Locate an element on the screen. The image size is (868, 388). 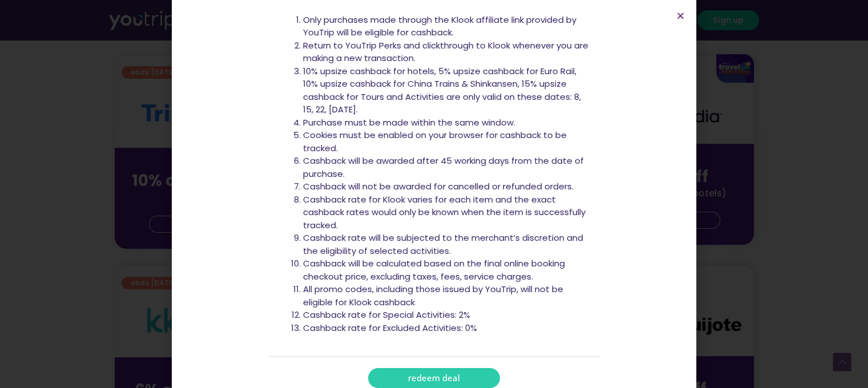
li: Cashback rate for Special Activities: 2% is located at coordinates (447, 315).